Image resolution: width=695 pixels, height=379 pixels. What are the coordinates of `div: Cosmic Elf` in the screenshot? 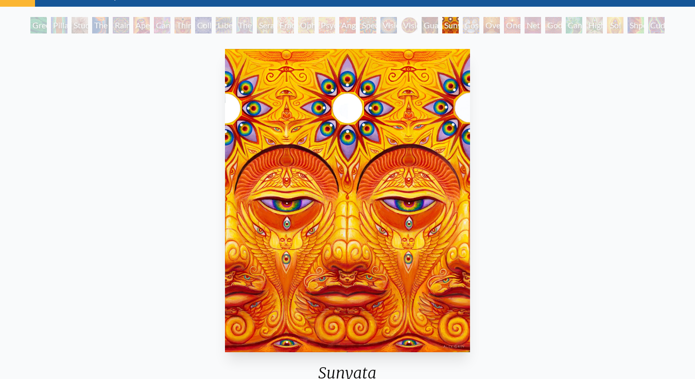 It's located at (471, 25).